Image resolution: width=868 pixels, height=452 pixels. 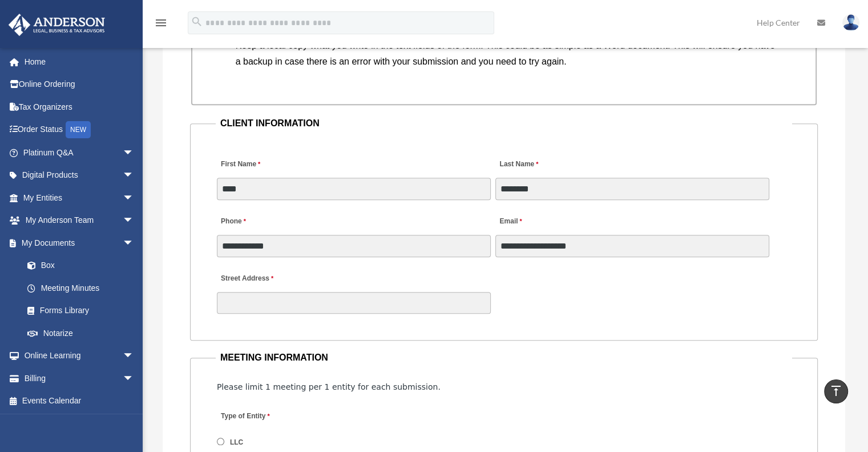 I want to click on label: Last Name, so click(x=518, y=164).